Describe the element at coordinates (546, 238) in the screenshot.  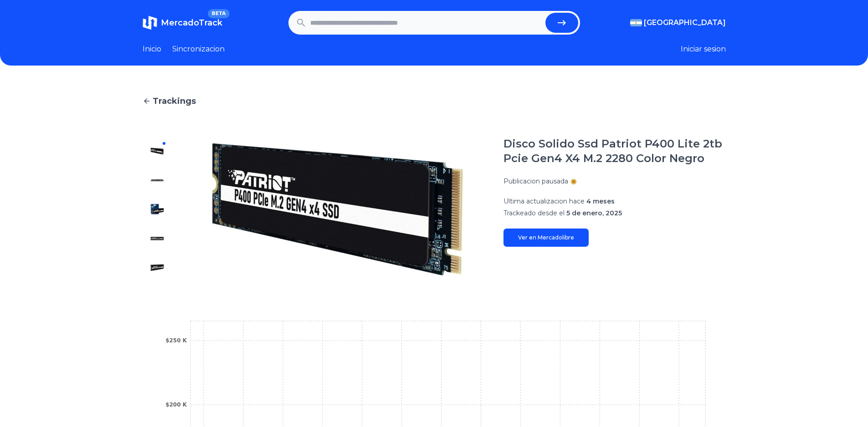
I see `a: Ver en Mercadolibre` at that location.